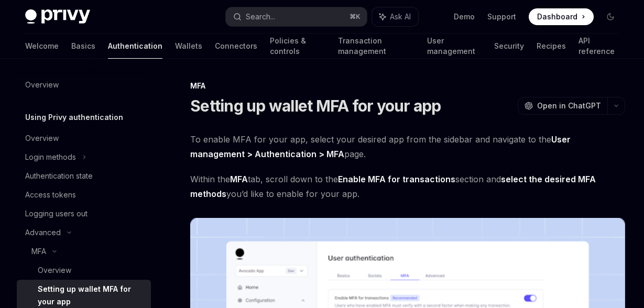 Image resolution: width=644 pixels, height=308 pixels. What do you see at coordinates (236, 46) in the screenshot?
I see `a: Connectors` at bounding box center [236, 46].